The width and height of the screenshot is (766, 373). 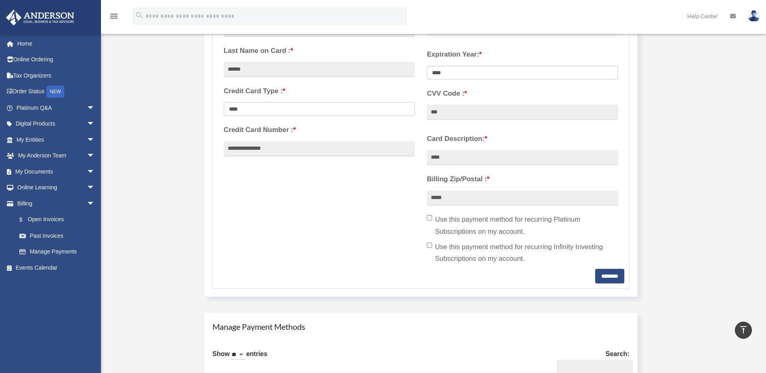 What do you see at coordinates (56, 188) in the screenshot?
I see `a: Online Learningarrow_drop_down` at bounding box center [56, 188].